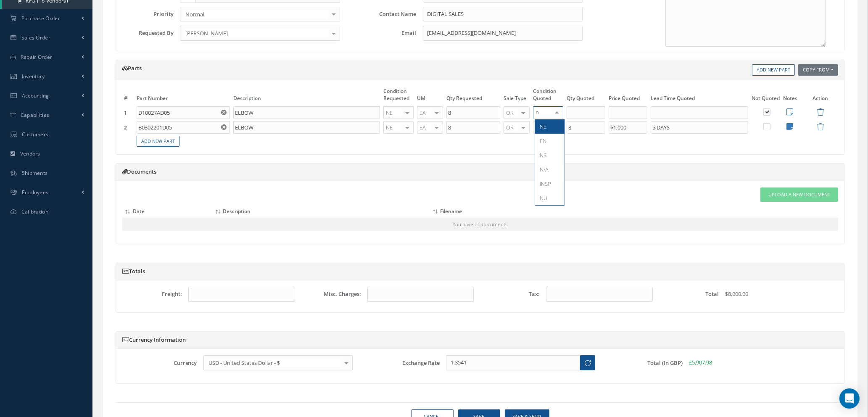  Describe the element at coordinates (480, 271) in the screenshot. I see `h5: Totals` at that location.